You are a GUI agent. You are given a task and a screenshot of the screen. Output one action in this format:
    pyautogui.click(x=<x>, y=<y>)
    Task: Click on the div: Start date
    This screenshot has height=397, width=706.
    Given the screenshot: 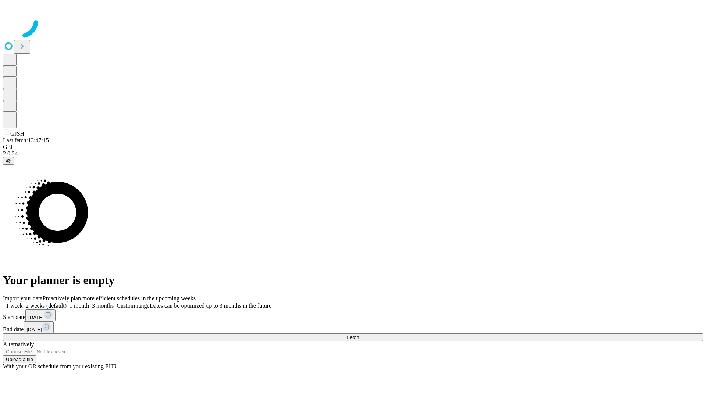 What is the action you would take?
    pyautogui.click(x=353, y=315)
    